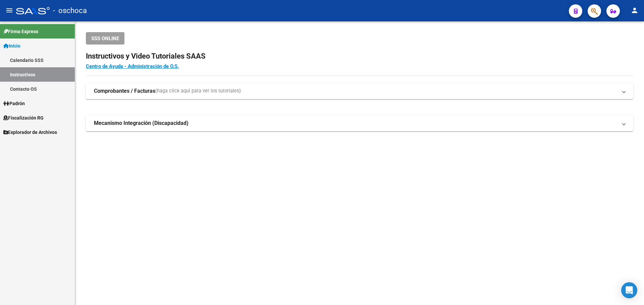  Describe the element at coordinates (629, 291) in the screenshot. I see `div: Open Intercom Messenger` at that location.